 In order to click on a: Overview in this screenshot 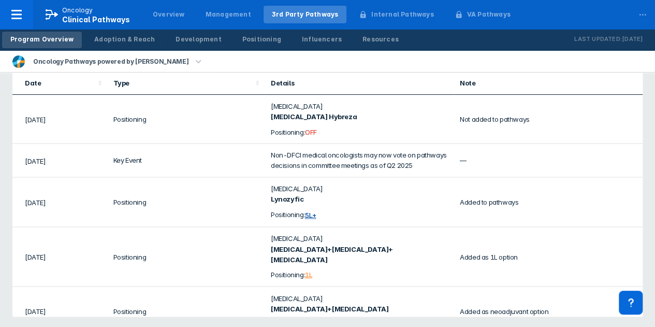, I will do `click(169, 15)`.